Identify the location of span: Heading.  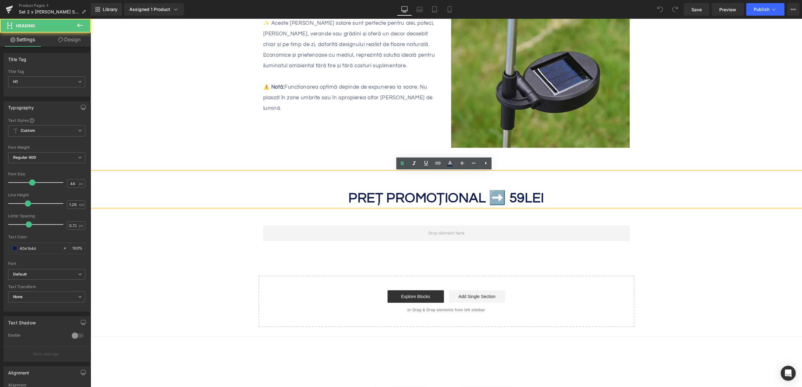
(25, 26).